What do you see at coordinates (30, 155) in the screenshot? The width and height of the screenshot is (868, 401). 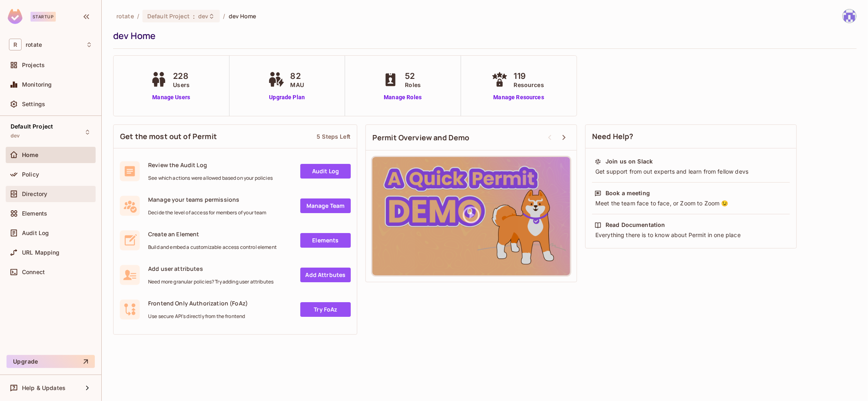 I see `span: Home` at bounding box center [30, 155].